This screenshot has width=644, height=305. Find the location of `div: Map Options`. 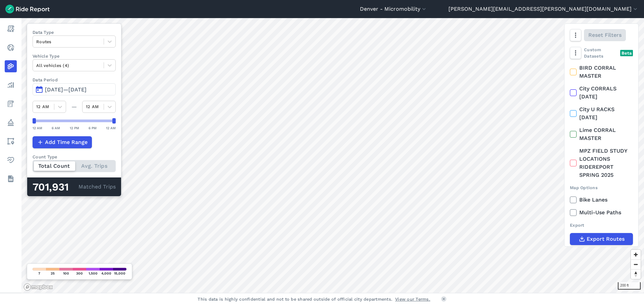

div: Map Options is located at coordinates (602, 188).